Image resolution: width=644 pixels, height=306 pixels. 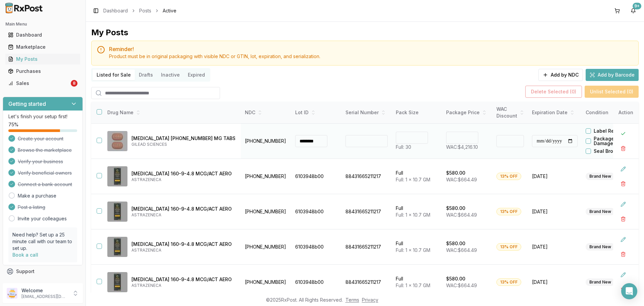 I want to click on button: Add by Barcode, so click(x=612, y=75).